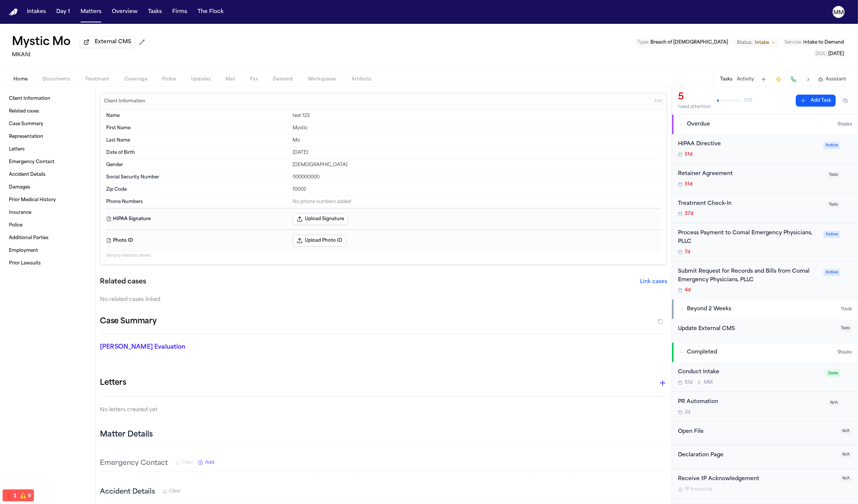 The width and height of the screenshot is (858, 504). I want to click on button: Intakes, so click(36, 12).